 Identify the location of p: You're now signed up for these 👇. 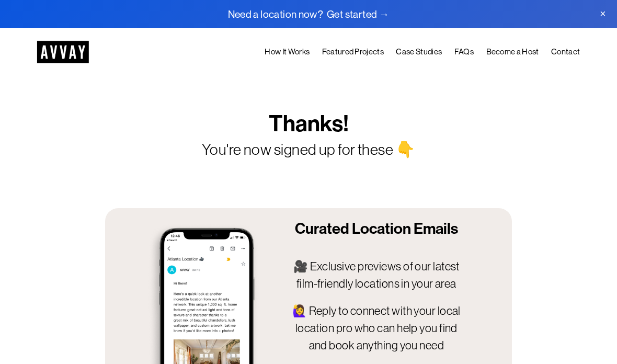
(308, 149).